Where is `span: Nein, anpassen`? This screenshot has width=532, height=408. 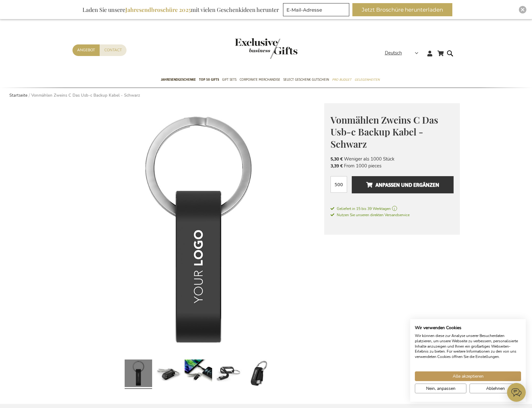 span: Nein, anpassen is located at coordinates (441, 388).